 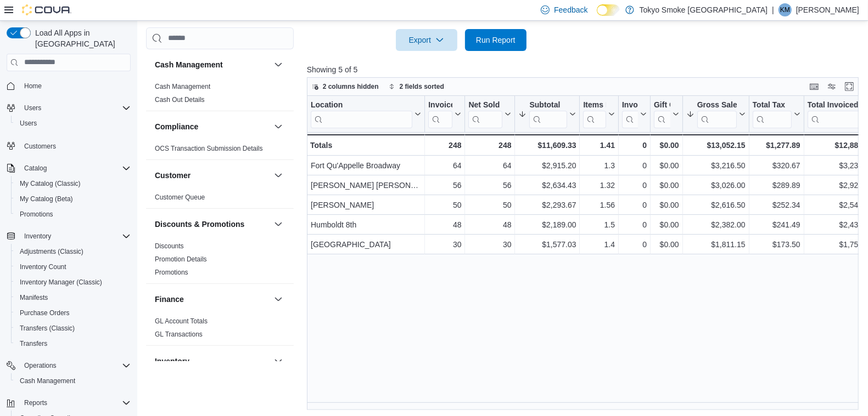 What do you see at coordinates (416, 87) in the screenshot?
I see `button: 2 fields sorted` at bounding box center [416, 87].